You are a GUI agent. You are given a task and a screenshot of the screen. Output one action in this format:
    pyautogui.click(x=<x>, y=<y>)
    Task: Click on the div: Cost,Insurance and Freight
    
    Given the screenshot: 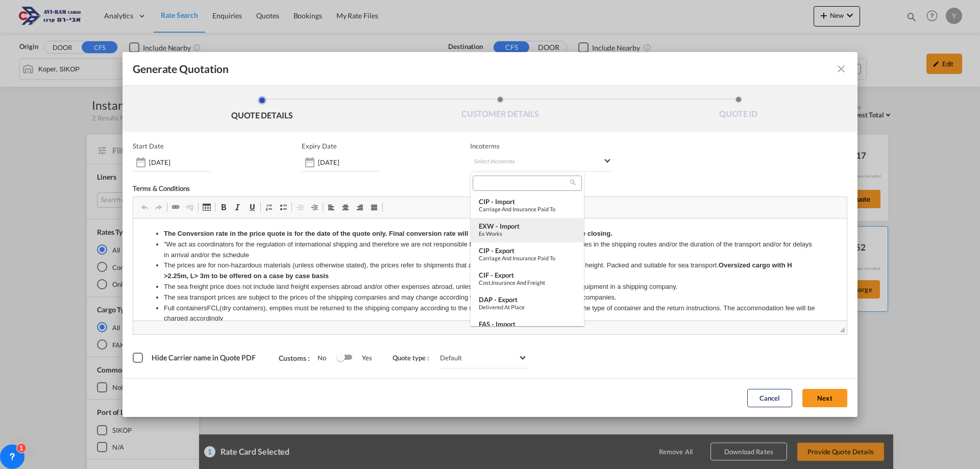 What is the action you would take?
    pyautogui.click(x=527, y=282)
    